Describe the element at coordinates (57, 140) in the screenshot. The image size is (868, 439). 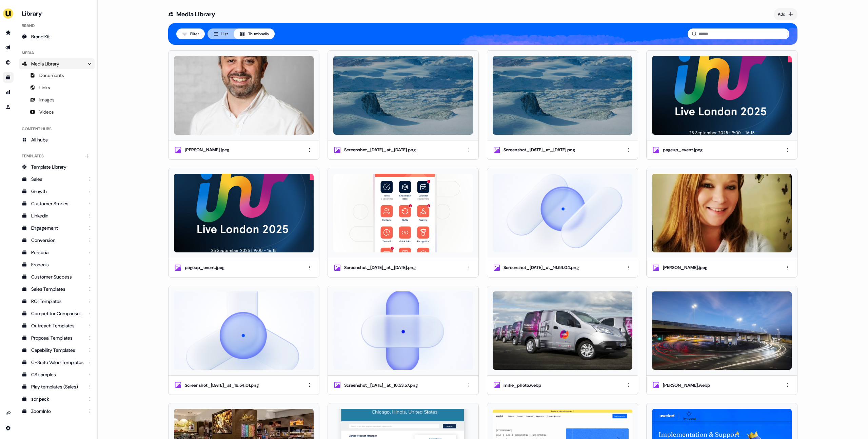
I see `a: All hubs` at that location.